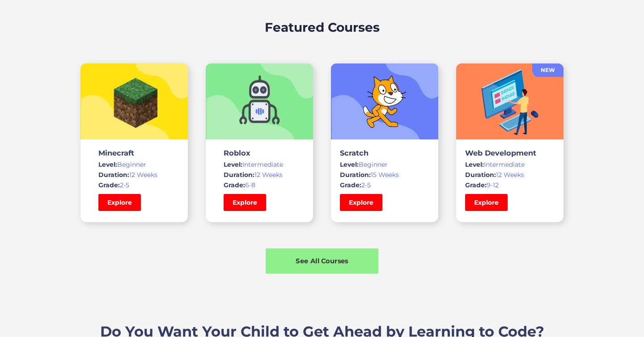 The width and height of the screenshot is (644, 337). I want to click on div: 9-12, so click(510, 185).